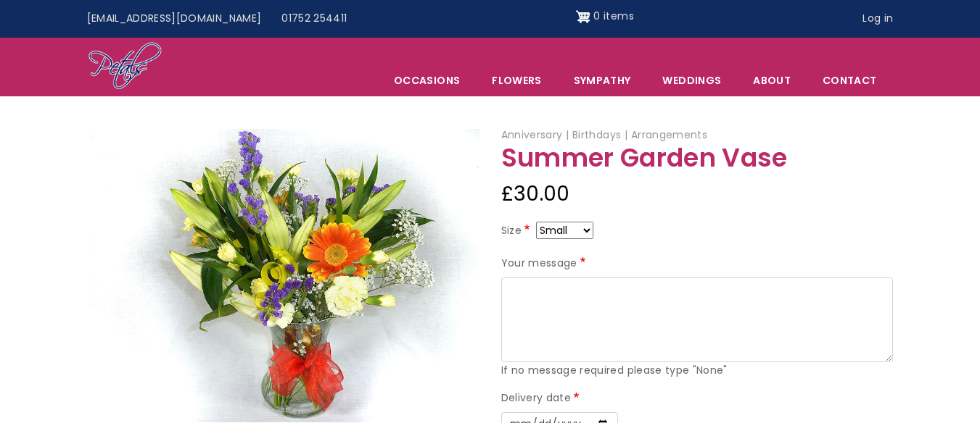 The height and width of the screenshot is (423, 980). I want to click on a: Flowers, so click(517, 81).